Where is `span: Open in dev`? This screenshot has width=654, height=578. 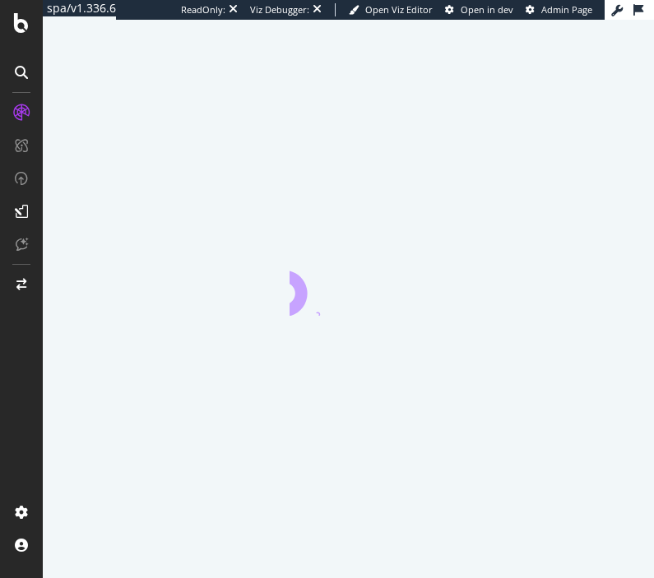
span: Open in dev is located at coordinates (487, 9).